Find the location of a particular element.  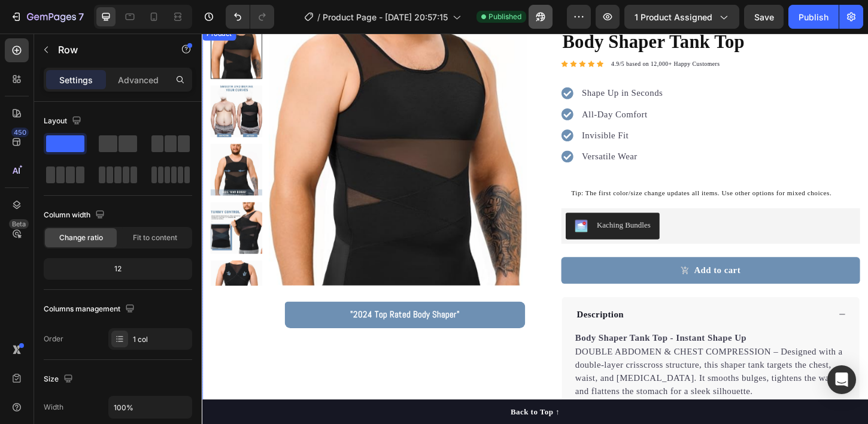

button: Save is located at coordinates (764, 17).